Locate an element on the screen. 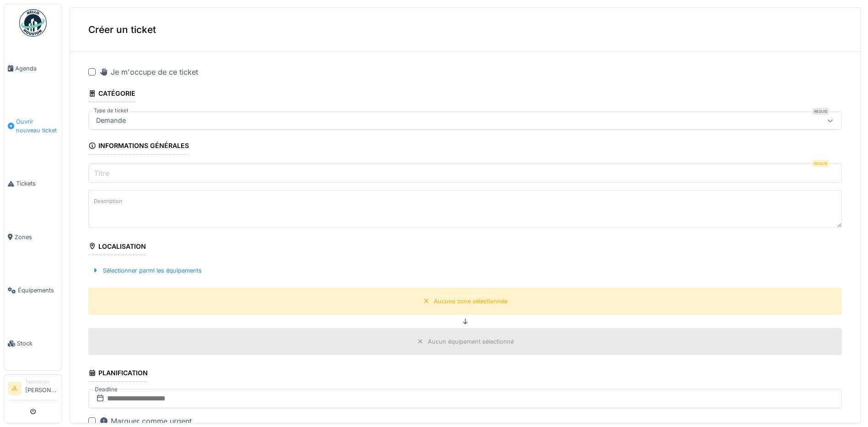 The width and height of the screenshot is (868, 427). div: Demande is located at coordinates (111, 121).